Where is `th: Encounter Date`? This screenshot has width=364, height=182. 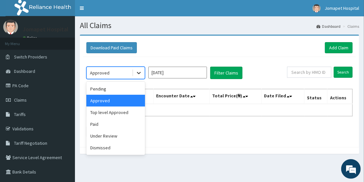
th: Encounter Date is located at coordinates (182, 96).